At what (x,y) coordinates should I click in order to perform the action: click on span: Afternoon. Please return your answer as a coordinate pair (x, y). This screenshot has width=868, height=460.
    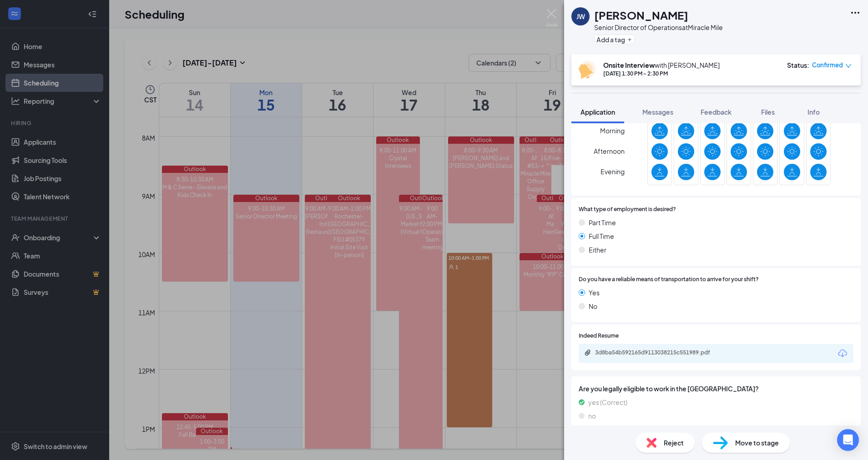
    Looking at the image, I should click on (609, 151).